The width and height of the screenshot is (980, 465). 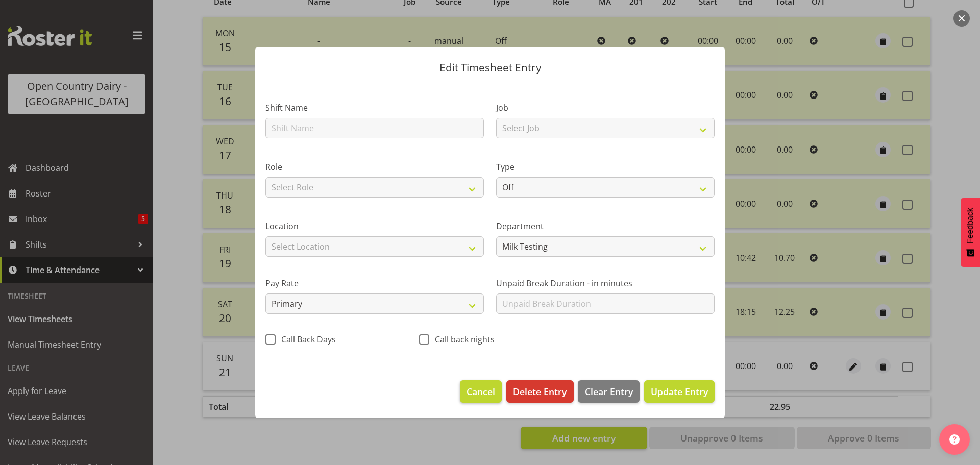 What do you see at coordinates (375, 227) in the screenshot?
I see `label: Location` at bounding box center [375, 227].